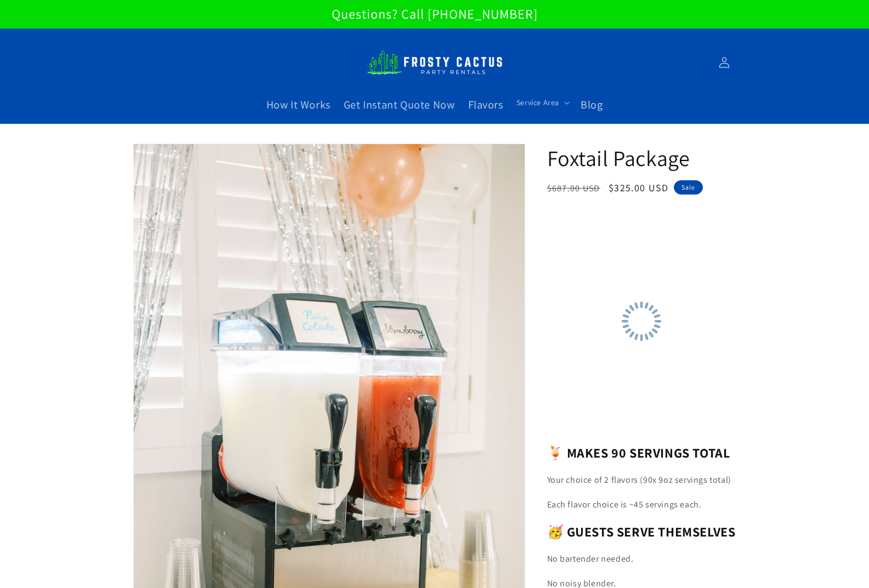 The width and height of the screenshot is (869, 588). Describe the element at coordinates (299, 104) in the screenshot. I see `a: How It Works` at that location.